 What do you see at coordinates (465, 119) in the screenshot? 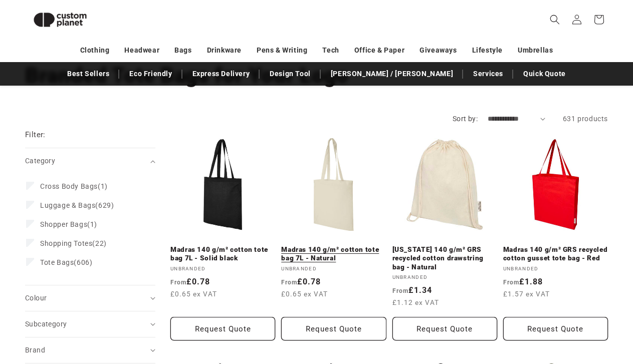
I see `label: Sort by:` at bounding box center [465, 119].